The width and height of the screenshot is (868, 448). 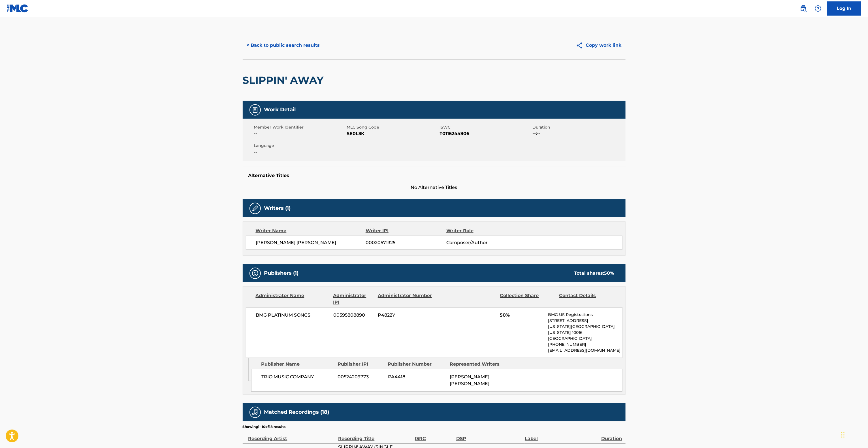 What do you see at coordinates (489, 436) in the screenshot?
I see `div: DSP` at bounding box center [489, 436].